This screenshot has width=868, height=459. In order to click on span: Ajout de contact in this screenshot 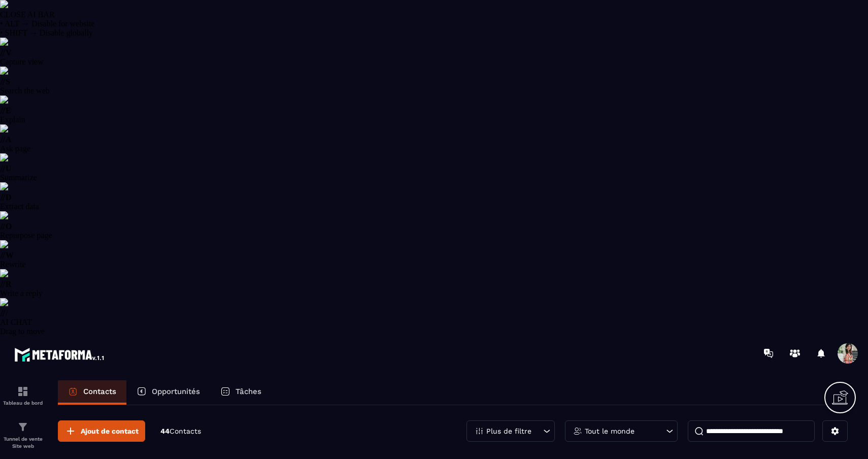, I will do `click(110, 431)`.